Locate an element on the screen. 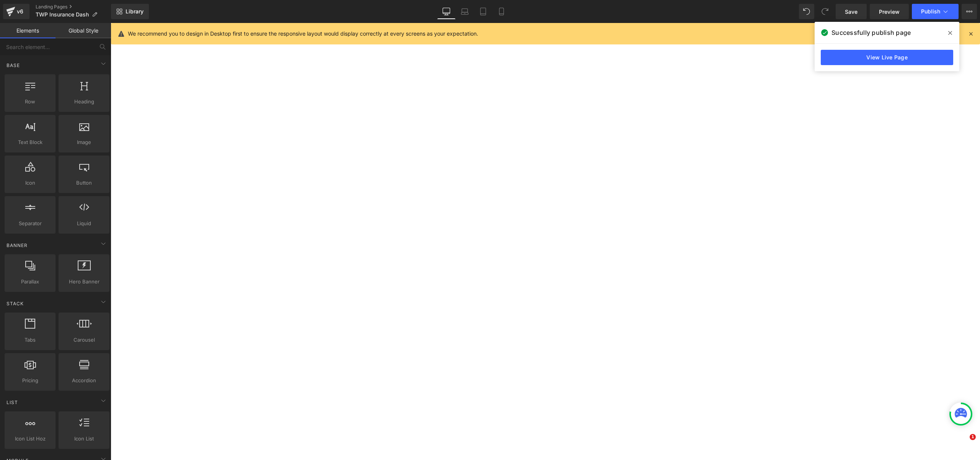  span: Library is located at coordinates (135, 12).